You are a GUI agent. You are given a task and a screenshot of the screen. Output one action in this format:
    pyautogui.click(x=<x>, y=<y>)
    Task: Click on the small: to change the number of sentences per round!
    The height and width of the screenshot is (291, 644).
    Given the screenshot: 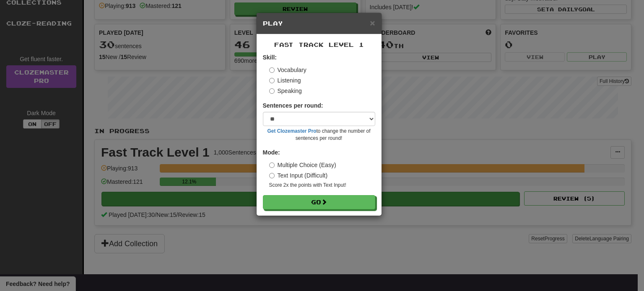 What is the action you would take?
    pyautogui.click(x=319, y=135)
    